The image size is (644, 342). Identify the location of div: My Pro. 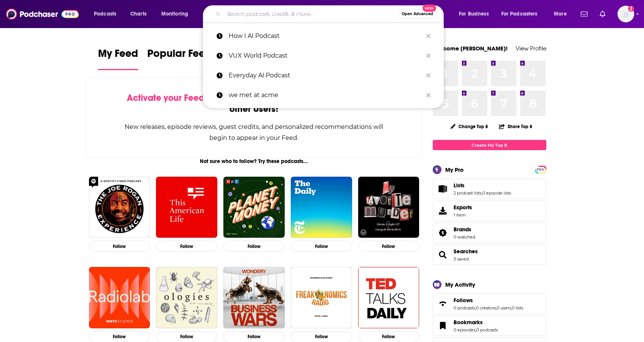
(455, 169).